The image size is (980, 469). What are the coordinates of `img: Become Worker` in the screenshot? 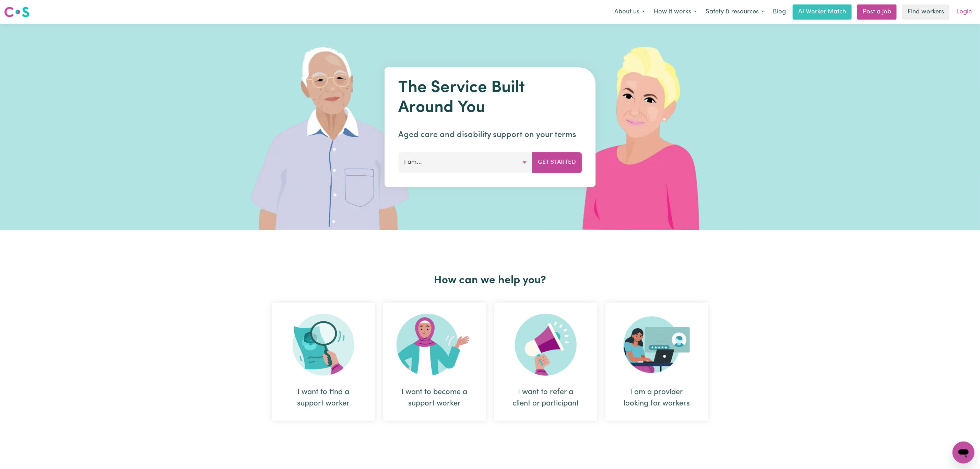 It's located at (434, 345).